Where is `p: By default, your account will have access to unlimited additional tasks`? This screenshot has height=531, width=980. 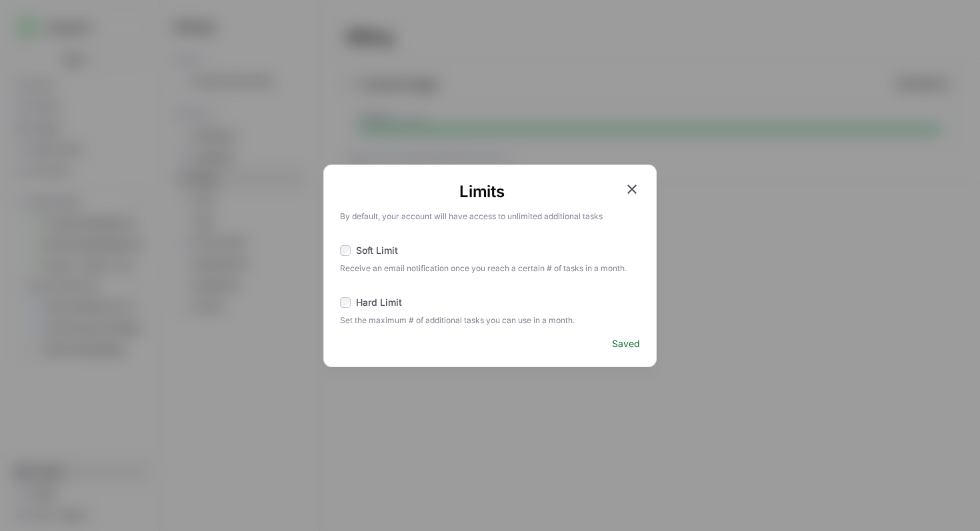 p: By default, your account will have access to unlimited additional tasks is located at coordinates (490, 215).